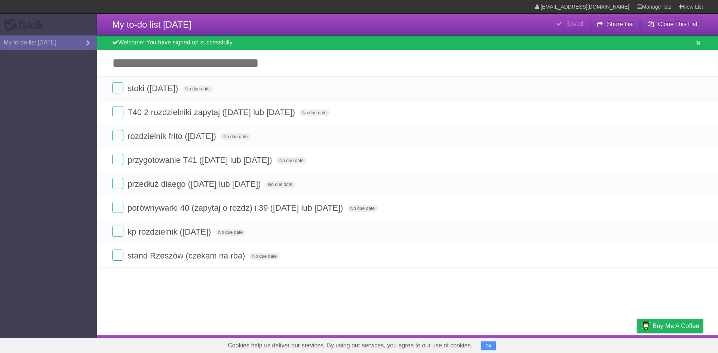 This screenshot has height=353, width=718. Describe the element at coordinates (670, 326) in the screenshot. I see `a: Buy me a coffee` at that location.